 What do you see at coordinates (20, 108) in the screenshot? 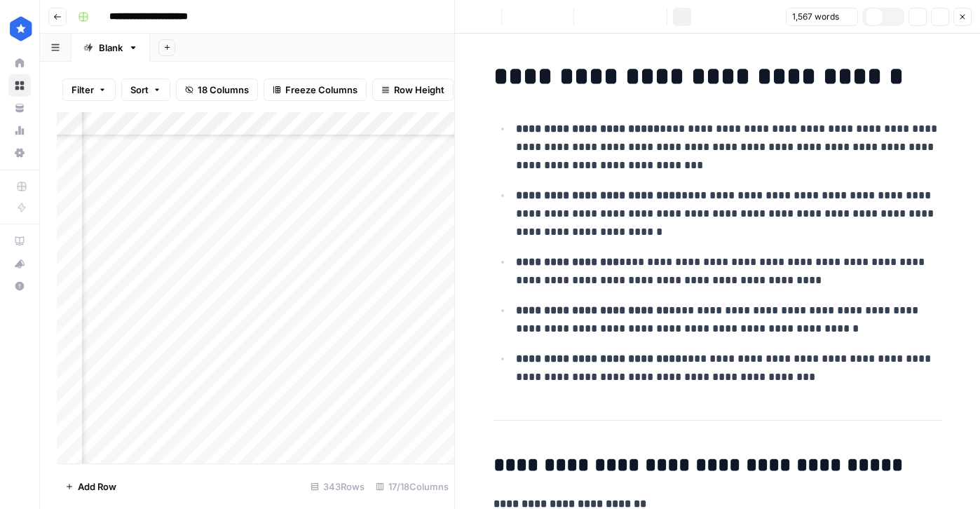
I see `a: Your Data` at bounding box center [20, 108].